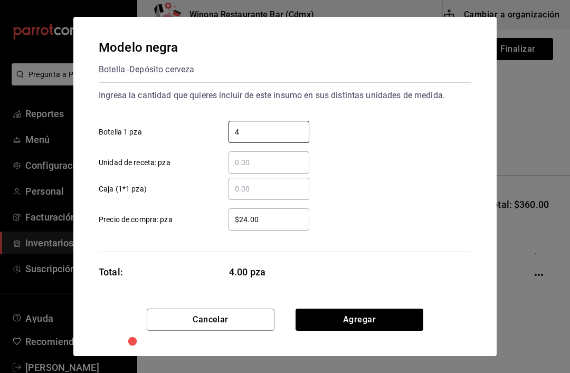  Describe the element at coordinates (269, 163) in the screenshot. I see `input: Unidad de receta: pza` at that location.